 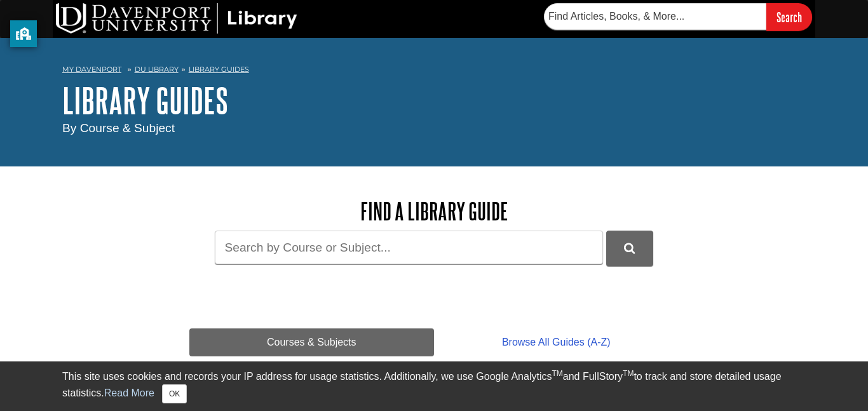 I want to click on a: Browse All Guides (A-Z), so click(x=556, y=342).